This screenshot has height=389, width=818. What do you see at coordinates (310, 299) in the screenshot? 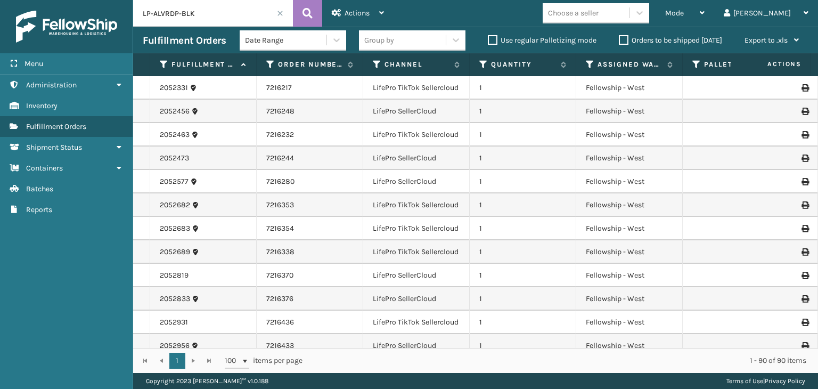
I see `td: 7216376` at bounding box center [310, 299].